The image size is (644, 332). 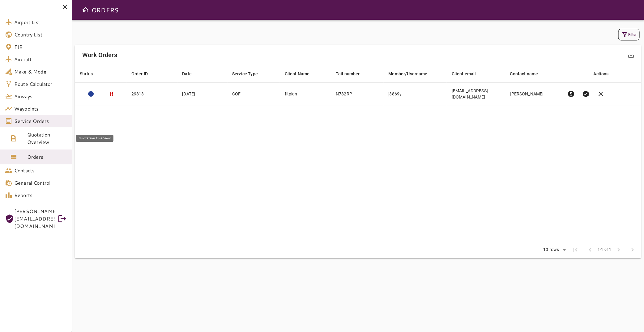 What do you see at coordinates (297, 74) in the screenshot?
I see `div: Client Name` at bounding box center [297, 74].